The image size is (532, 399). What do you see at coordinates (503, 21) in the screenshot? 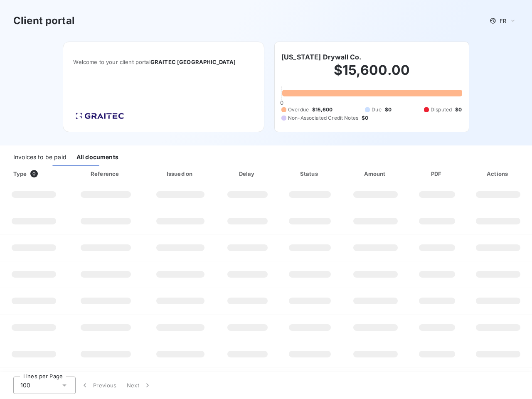
I see `span: FR` at bounding box center [503, 21].